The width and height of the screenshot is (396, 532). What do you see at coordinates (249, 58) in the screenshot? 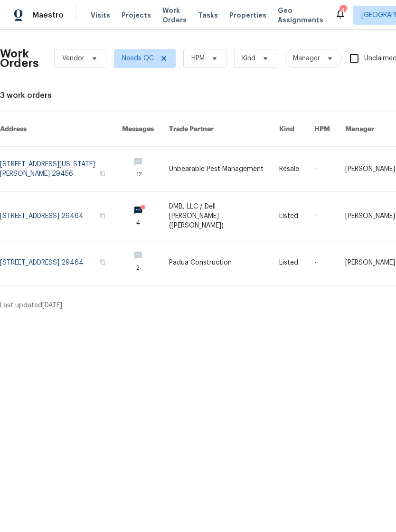
I see `span: Kind` at bounding box center [249, 58].